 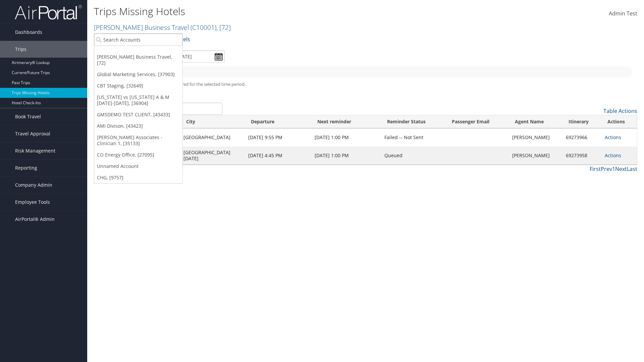 What do you see at coordinates (275, 40) in the screenshot?
I see `p: Filter:` at bounding box center [275, 40].